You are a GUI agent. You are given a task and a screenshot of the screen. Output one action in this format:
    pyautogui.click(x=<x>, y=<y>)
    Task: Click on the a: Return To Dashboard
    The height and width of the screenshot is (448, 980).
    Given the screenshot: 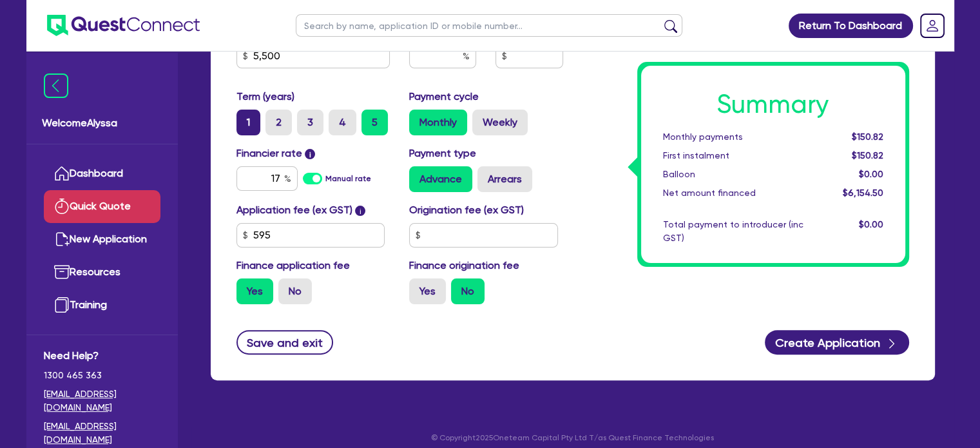 What is the action you would take?
    pyautogui.click(x=851, y=26)
    